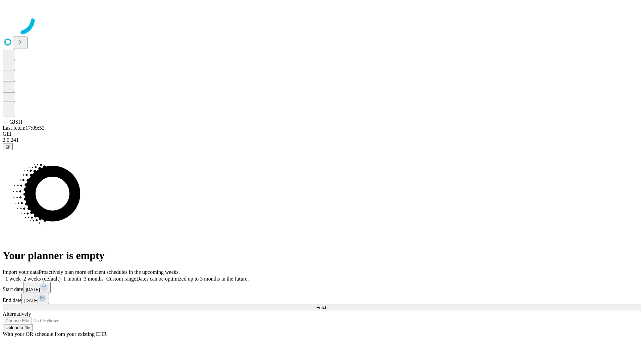  Describe the element at coordinates (322, 256) in the screenshot. I see `h1: Your planner is empty` at that location.